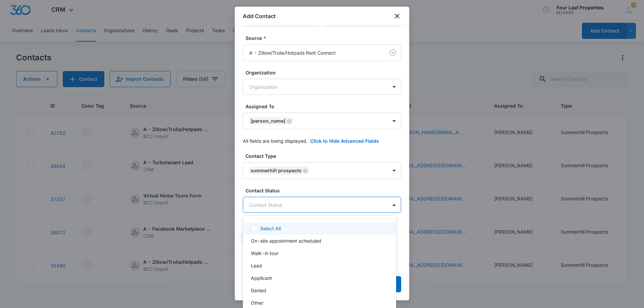 This screenshot has height=308, width=644. What do you see at coordinates (259, 290) in the screenshot?
I see `p: Denied` at bounding box center [259, 290].